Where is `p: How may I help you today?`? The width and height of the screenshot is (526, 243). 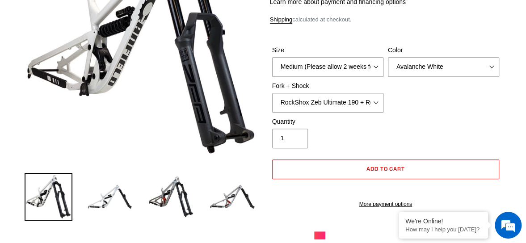 p: How may I help you today? is located at coordinates (443, 229).